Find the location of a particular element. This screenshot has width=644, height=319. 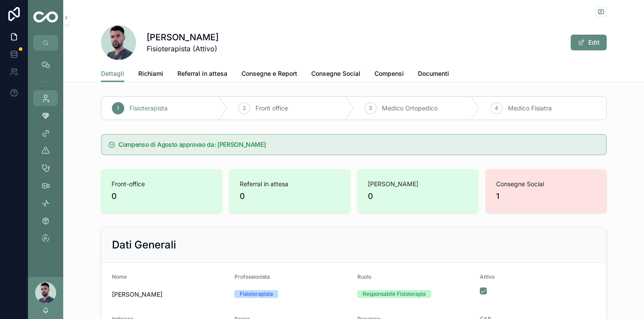

span: Medico Ortopedico is located at coordinates (410, 108).